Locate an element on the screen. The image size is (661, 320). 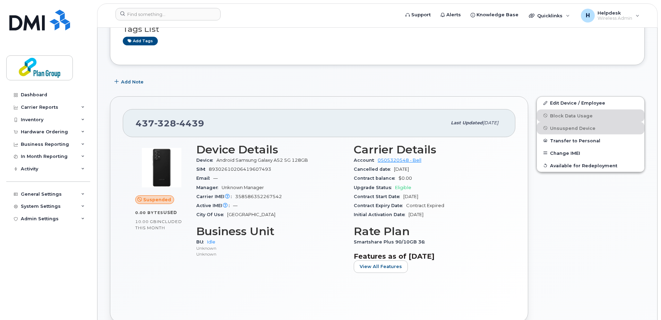
span: 89302610206419607493 is located at coordinates (240, 169).